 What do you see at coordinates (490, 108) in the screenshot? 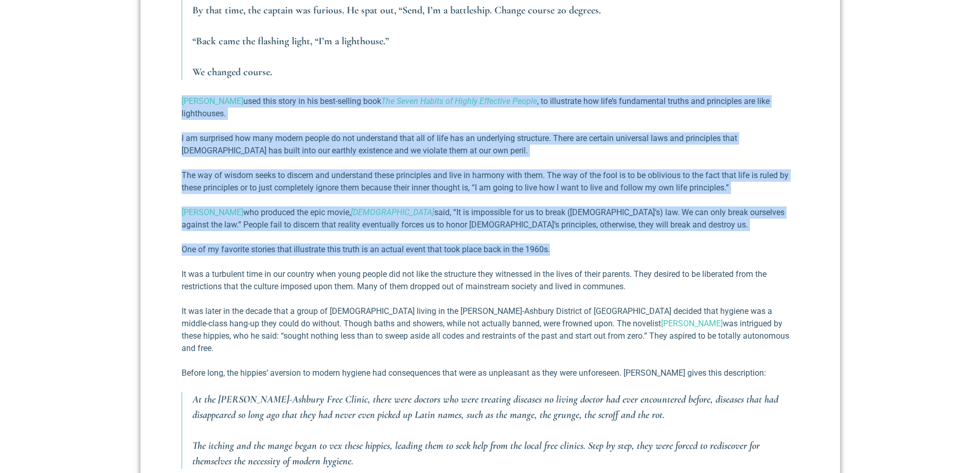
I see `p: used this story in his best-selling book , to illustrate how life’s fundamental truths and princi...` at bounding box center [490, 108].